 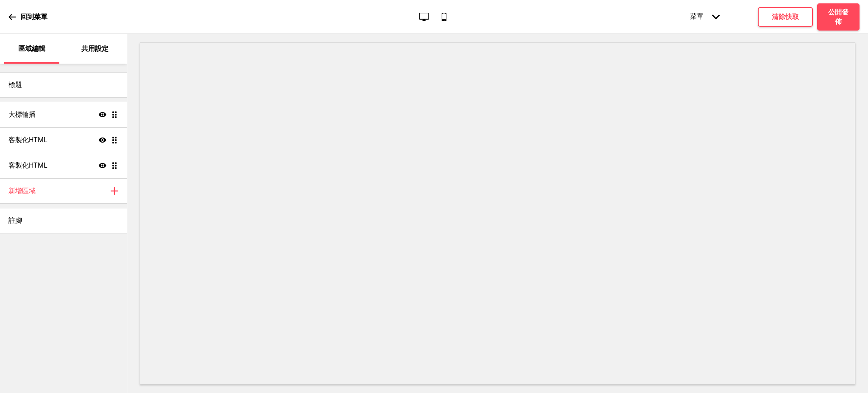 What do you see at coordinates (32, 49) in the screenshot?
I see `p: 區域編輯` at bounding box center [32, 49].